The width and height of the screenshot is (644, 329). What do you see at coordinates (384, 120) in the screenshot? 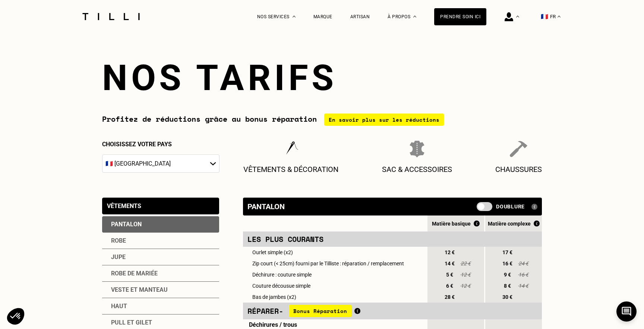
I see `div: En savoir plus sur les réductions` at bounding box center [384, 120].